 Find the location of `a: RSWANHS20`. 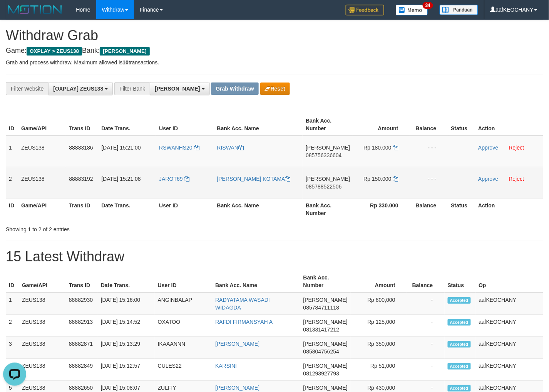

a: RSWANHS20 is located at coordinates (179, 147).